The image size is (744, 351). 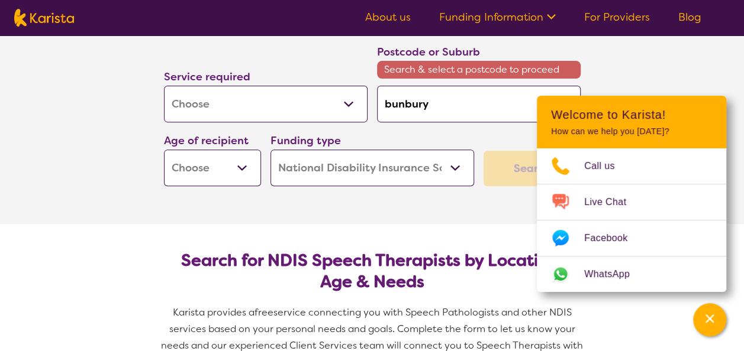 What do you see at coordinates (372, 272) in the screenshot?
I see `h2: Search for NDIS Speech Therapists by Location, Age & Needs` at bounding box center [372, 272].